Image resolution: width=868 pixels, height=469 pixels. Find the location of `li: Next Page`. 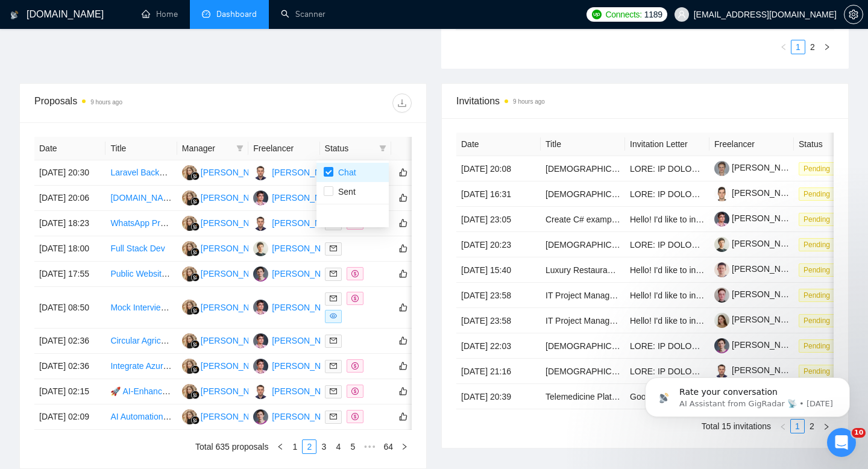

li: Next Page is located at coordinates (405, 447).